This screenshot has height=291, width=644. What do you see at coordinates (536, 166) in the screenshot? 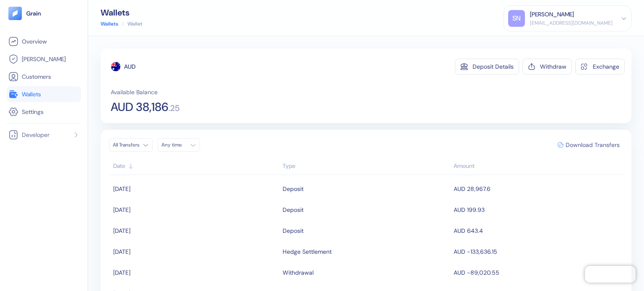
I see `div: Sort descending` at bounding box center [536, 166].